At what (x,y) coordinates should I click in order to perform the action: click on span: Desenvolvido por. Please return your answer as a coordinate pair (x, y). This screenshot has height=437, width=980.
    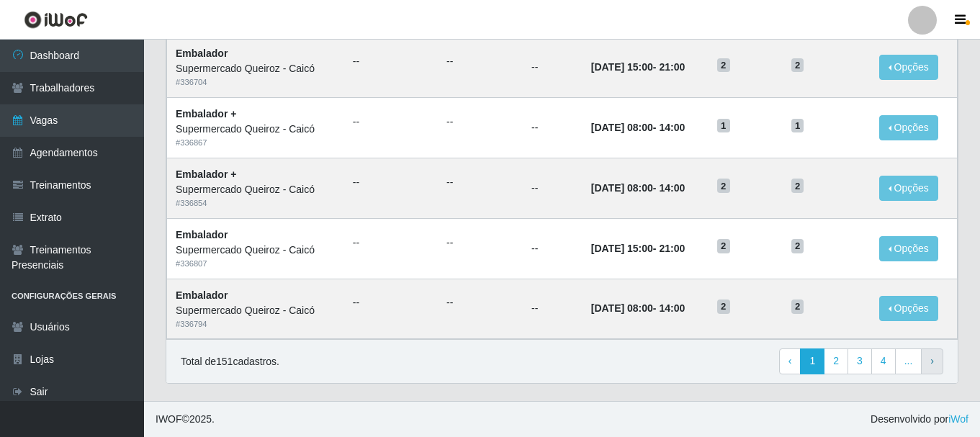
    Looking at the image, I should click on (919, 419).